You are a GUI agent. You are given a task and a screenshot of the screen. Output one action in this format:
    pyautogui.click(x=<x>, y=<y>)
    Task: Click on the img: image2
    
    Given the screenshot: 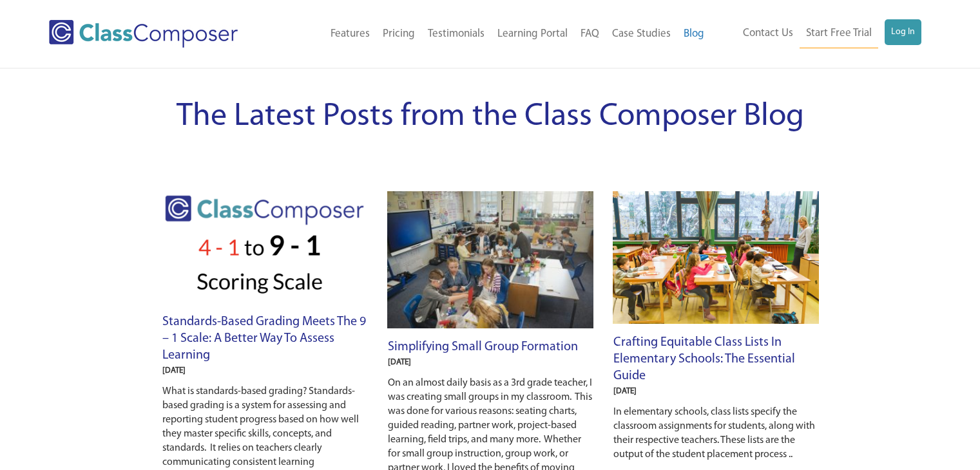 What is the action you would take?
    pyautogui.click(x=265, y=247)
    